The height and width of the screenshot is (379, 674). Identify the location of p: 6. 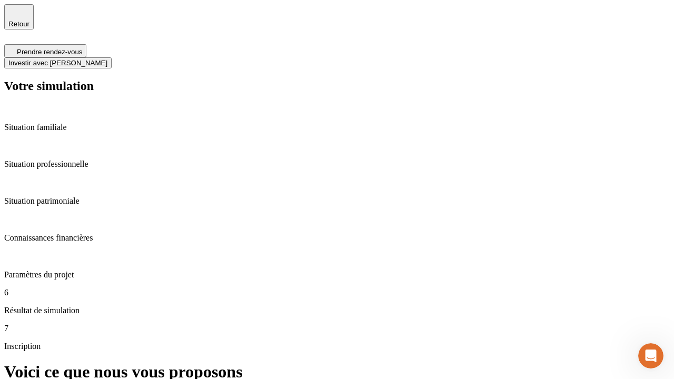
(337, 293).